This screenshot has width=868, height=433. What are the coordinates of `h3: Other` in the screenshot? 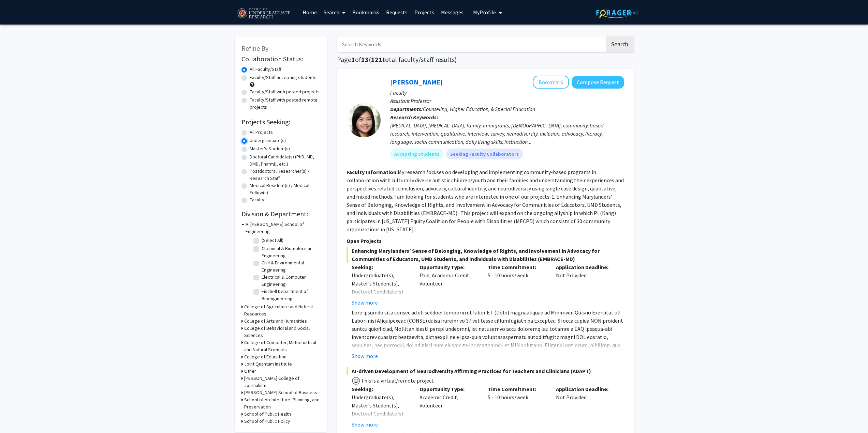 It's located at (250, 371).